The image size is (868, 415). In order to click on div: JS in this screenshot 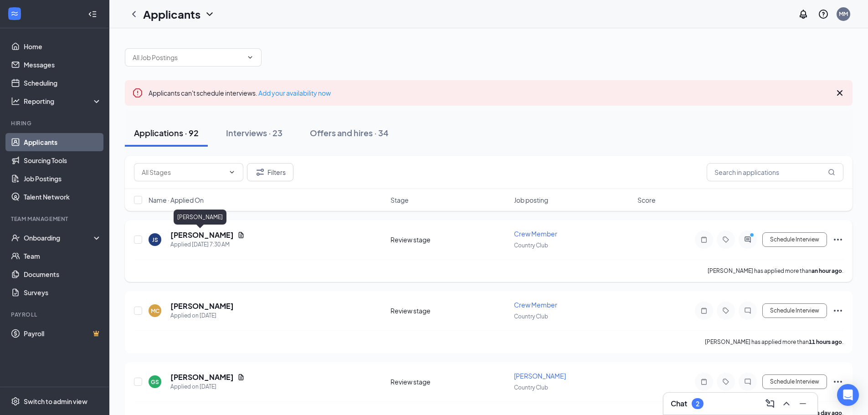, I will do `click(155, 239)`.